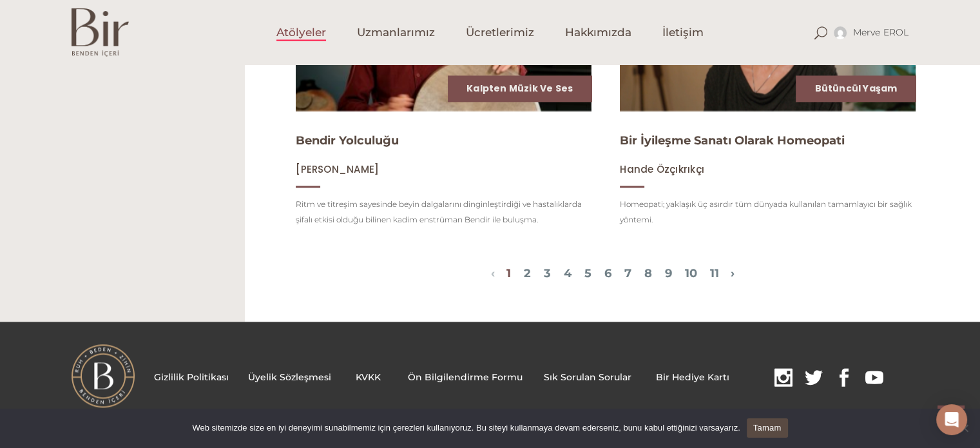 The height and width of the screenshot is (448, 980). Describe the element at coordinates (396, 33) in the screenshot. I see `span: Uzmanlarımız` at that location.